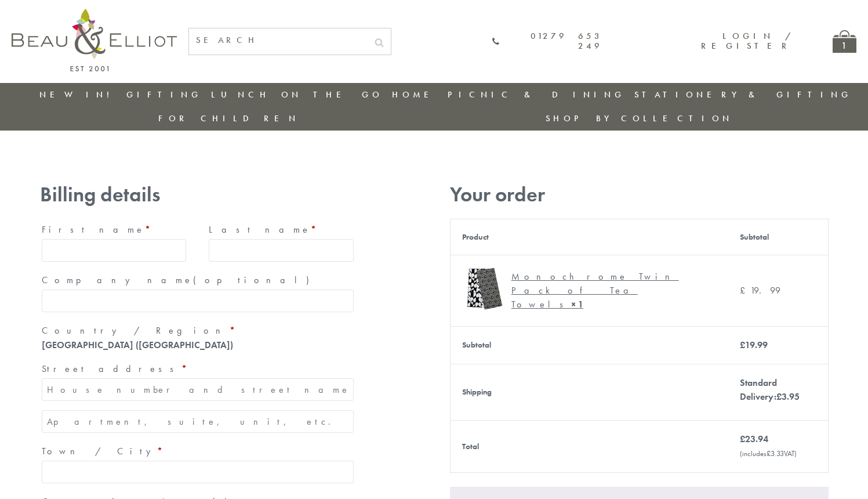 This screenshot has height=499, width=868. What do you see at coordinates (281, 230) in the screenshot?
I see `label: Last name` at bounding box center [281, 230].